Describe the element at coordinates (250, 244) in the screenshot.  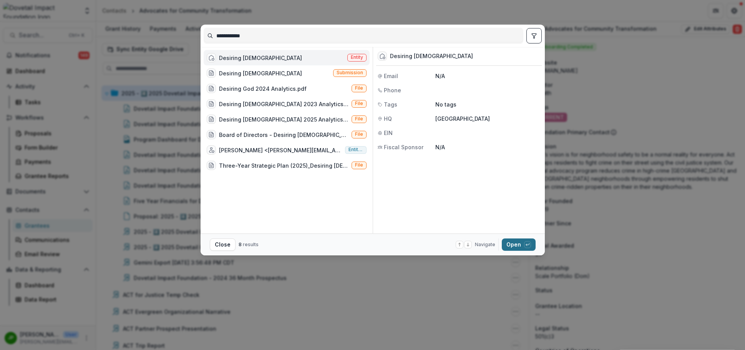
I see `span: results` at that location.